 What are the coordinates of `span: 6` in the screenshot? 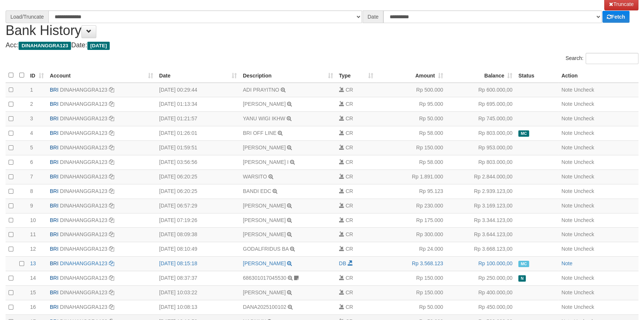 It's located at (32, 162).